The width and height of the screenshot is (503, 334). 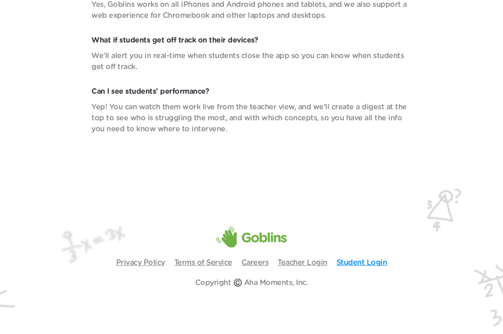 What do you see at coordinates (203, 262) in the screenshot?
I see `a: Terms of Service` at bounding box center [203, 262].